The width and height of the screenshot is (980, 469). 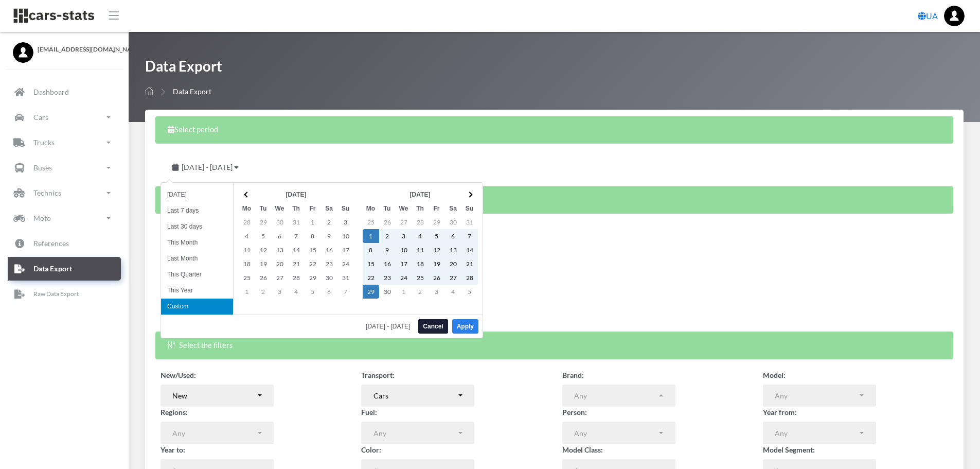 I want to click on p: Dashboard, so click(x=51, y=92).